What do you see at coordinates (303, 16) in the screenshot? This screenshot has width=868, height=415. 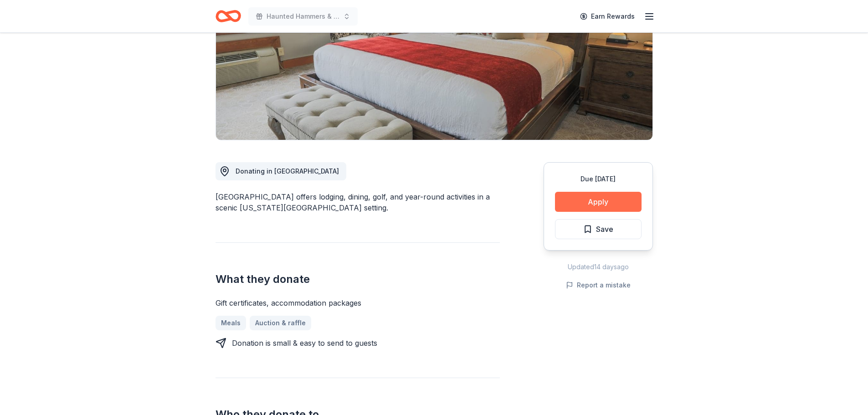 I see `span: Haunted Hammers & Ales` at bounding box center [303, 16].